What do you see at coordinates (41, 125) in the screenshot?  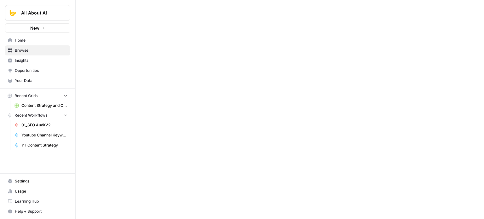 I see `a: 01_SEO AuditV2` at bounding box center [41, 125].